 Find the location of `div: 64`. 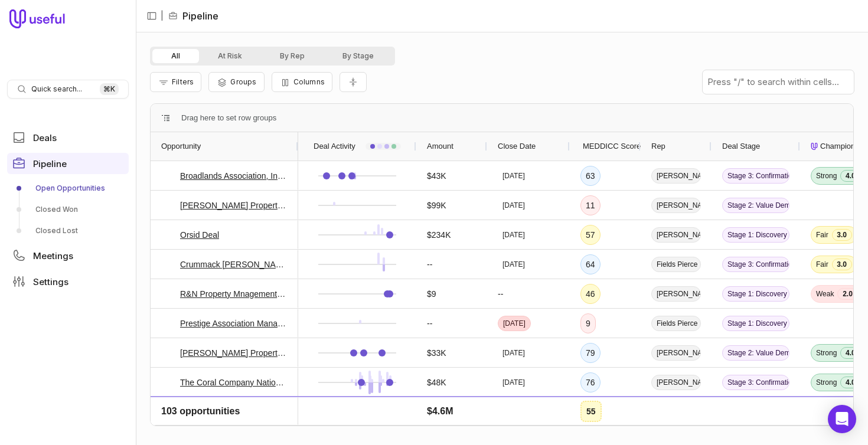

div: 64 is located at coordinates (590, 264).